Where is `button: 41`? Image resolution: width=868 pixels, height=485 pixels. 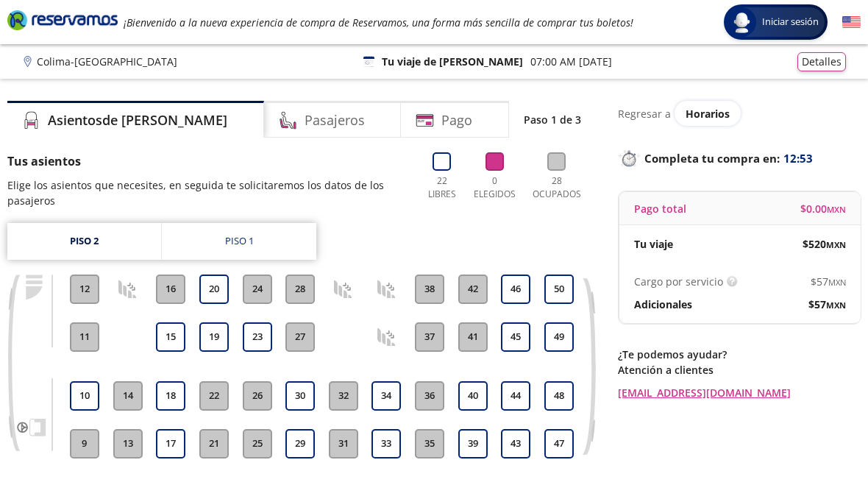 button: 41 is located at coordinates (473, 337).